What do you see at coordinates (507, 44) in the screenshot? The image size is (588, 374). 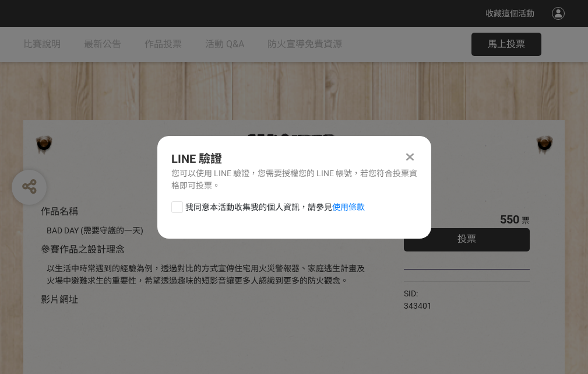 I see `button: 馬上投票` at bounding box center [507, 44].